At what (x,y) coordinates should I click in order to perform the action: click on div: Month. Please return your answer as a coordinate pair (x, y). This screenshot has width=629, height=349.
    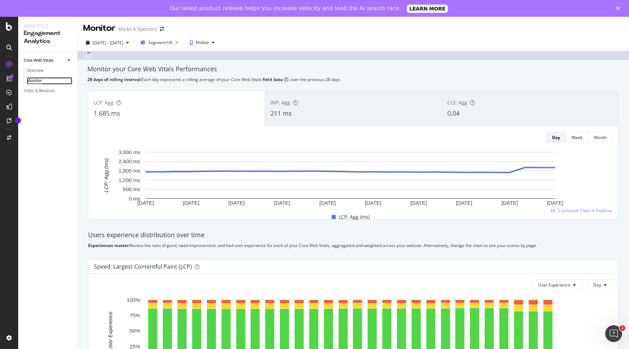
    Looking at the image, I should click on (600, 137).